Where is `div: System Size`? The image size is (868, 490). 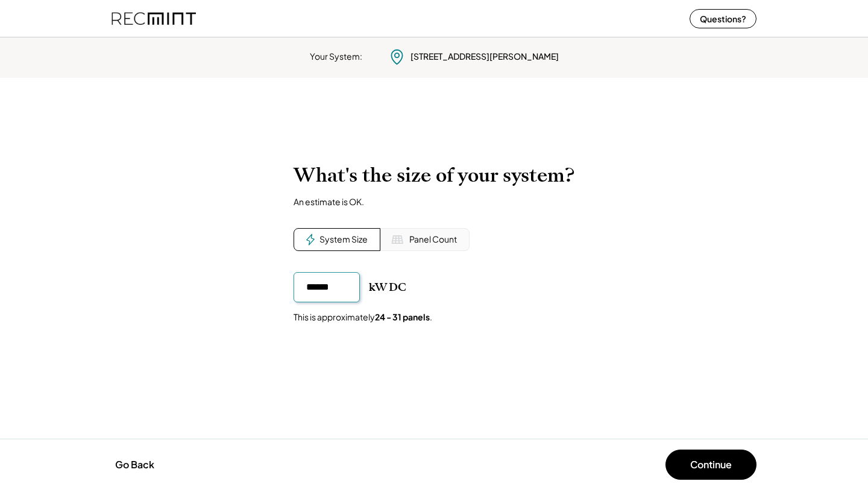
div: System Size is located at coordinates (343, 239).